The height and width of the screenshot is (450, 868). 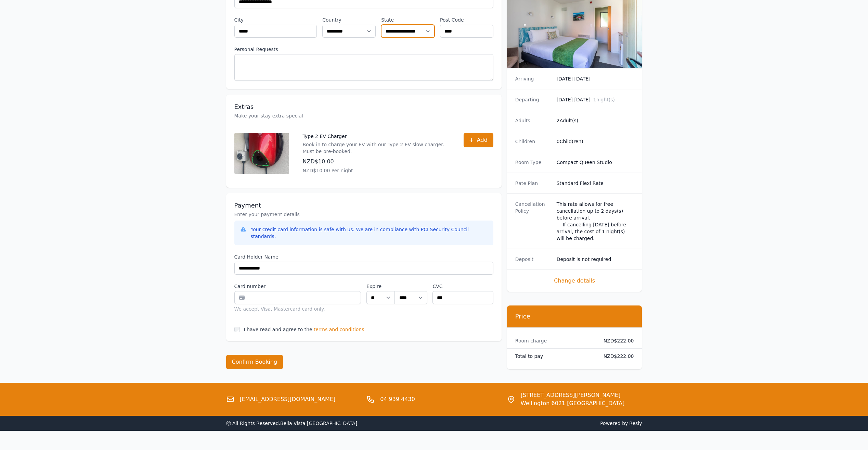 I want to click on p: NZD$10.00, so click(x=377, y=161).